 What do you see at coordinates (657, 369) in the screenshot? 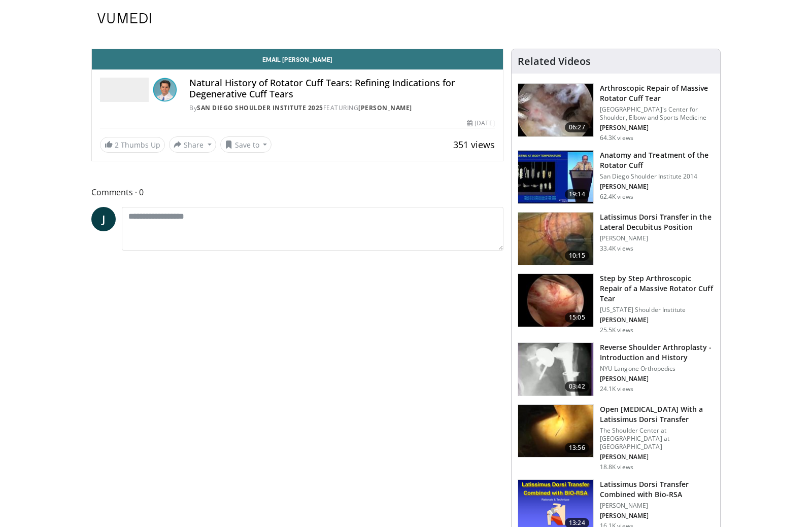
I see `p: NYU Langone Orthopedics` at bounding box center [657, 369].